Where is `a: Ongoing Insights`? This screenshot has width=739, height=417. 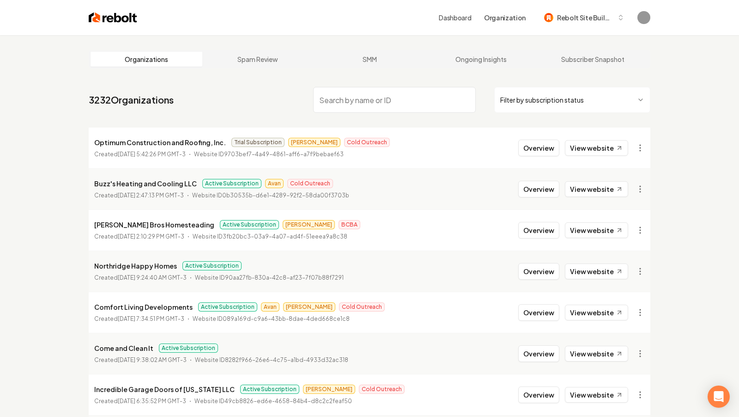
a: Ongoing Insights is located at coordinates (481, 59).